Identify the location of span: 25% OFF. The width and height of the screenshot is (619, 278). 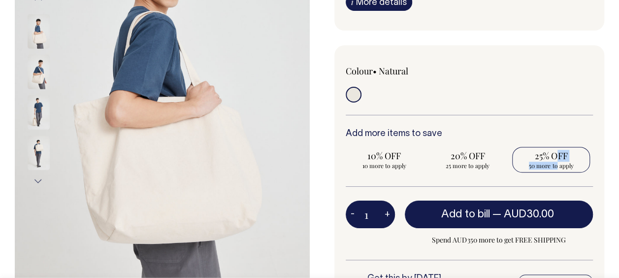
(551, 156).